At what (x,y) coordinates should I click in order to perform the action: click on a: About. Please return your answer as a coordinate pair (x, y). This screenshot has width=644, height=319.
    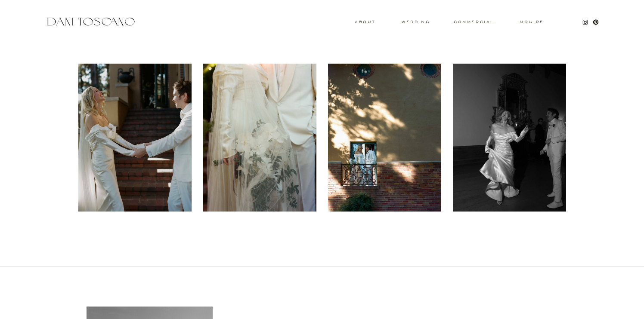
    Looking at the image, I should click on (364, 21).